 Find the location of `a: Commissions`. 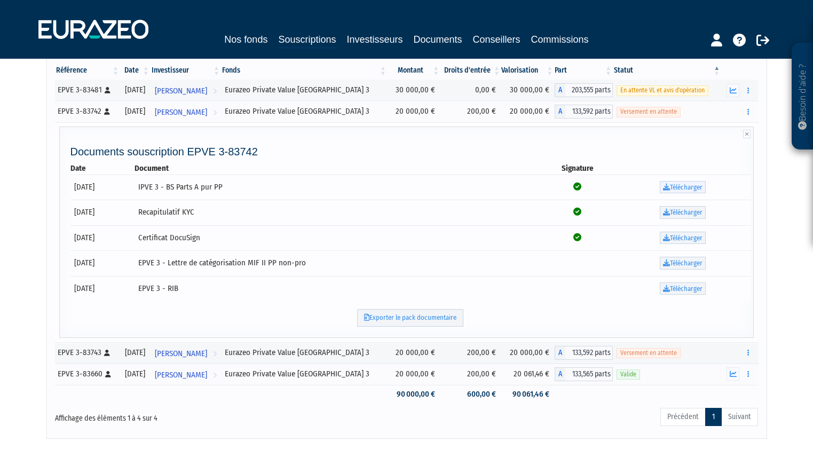

a: Commissions is located at coordinates (560, 39).